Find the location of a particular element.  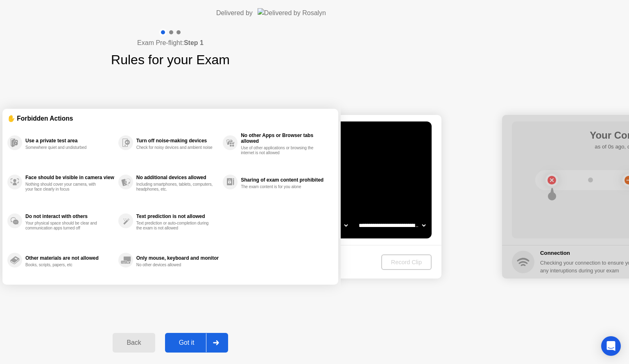

div: Your physical space should be clear and communication apps turned off is located at coordinates (64, 226).